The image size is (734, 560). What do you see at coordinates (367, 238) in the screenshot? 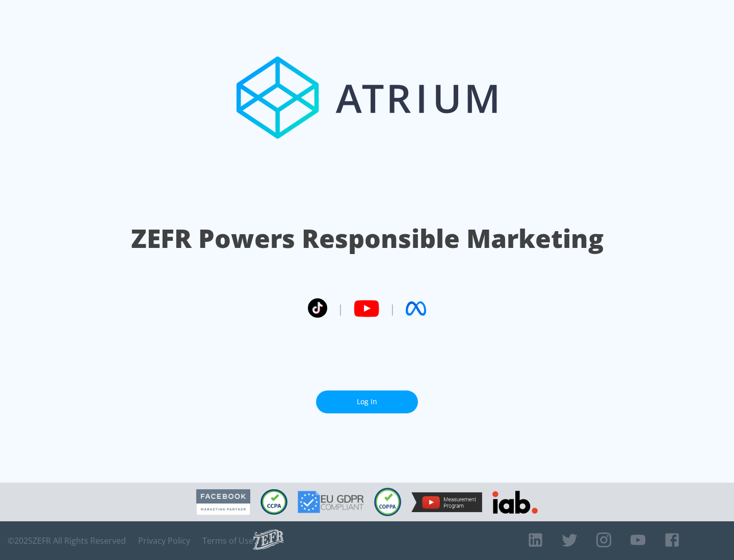
I see `h1: ZEFR Powers Responsible Marketing` at bounding box center [367, 238].